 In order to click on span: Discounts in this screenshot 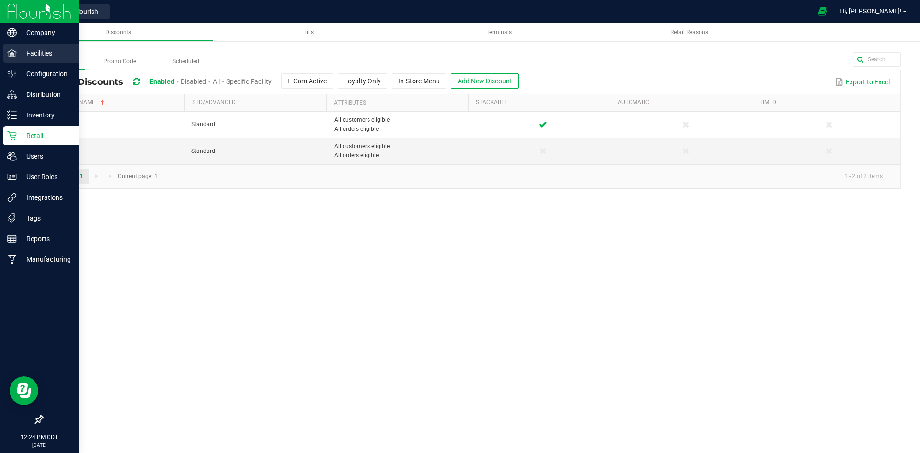, I will do `click(118, 32)`.